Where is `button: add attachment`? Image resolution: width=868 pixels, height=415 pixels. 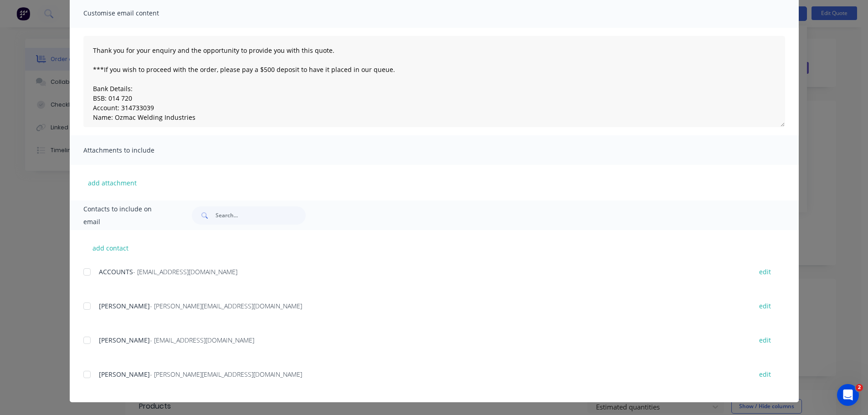 button: add attachment is located at coordinates (112, 183).